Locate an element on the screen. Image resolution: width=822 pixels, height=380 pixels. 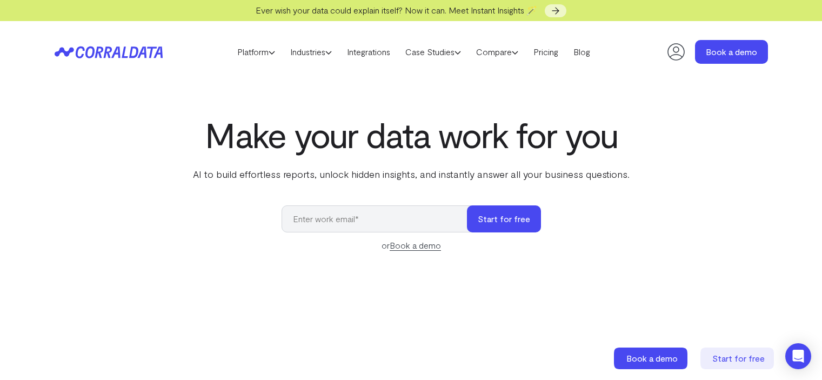
span: Ever wish your data could explain itself? Now it can. Meet Instant Insights 🪄 is located at coordinates (396, 10).